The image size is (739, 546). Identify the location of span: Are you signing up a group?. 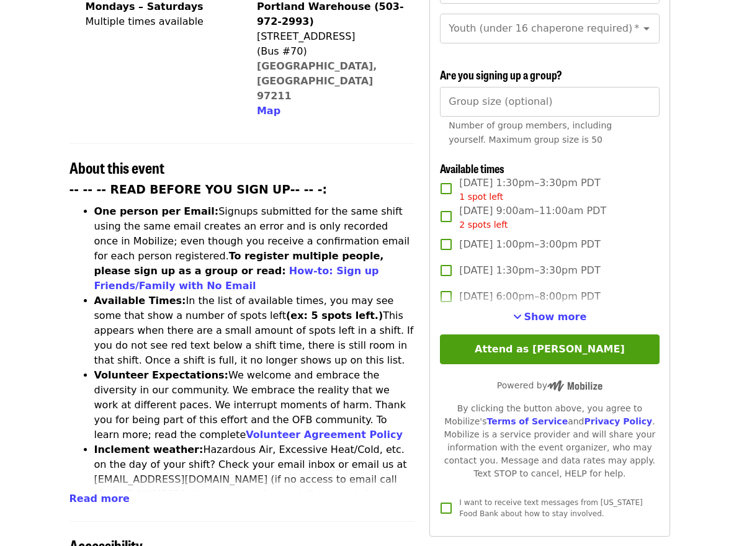
(501, 74).